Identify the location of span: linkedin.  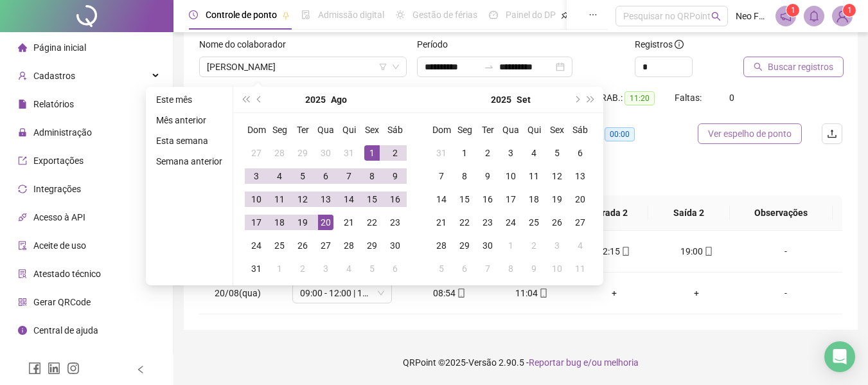
(54, 368).